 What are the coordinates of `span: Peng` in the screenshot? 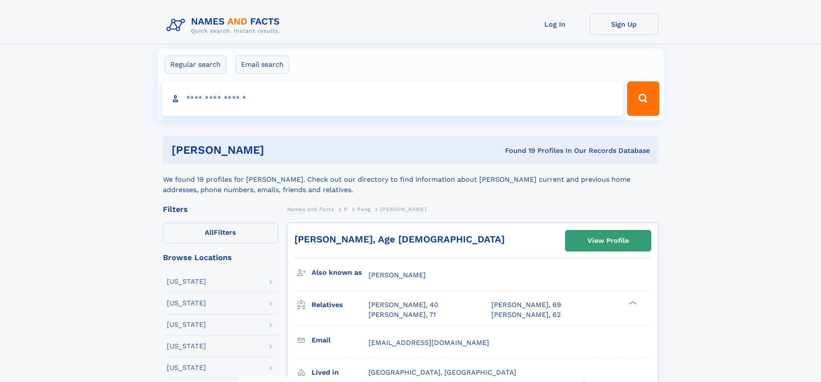 It's located at (364, 209).